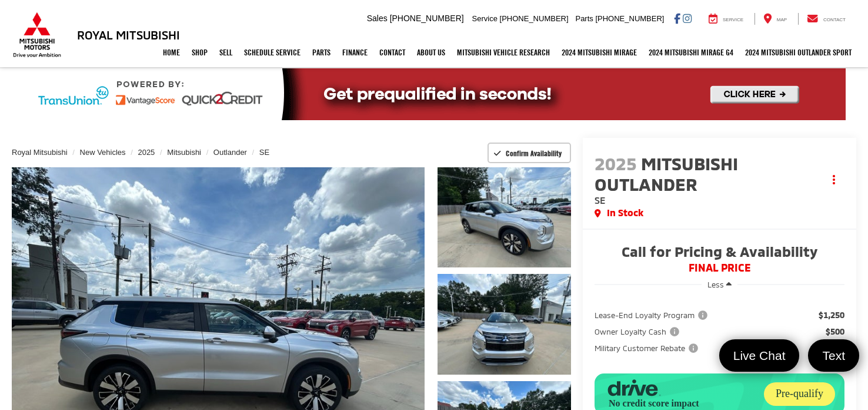  What do you see at coordinates (625, 213) in the screenshot?
I see `span: In Stock` at bounding box center [625, 213].